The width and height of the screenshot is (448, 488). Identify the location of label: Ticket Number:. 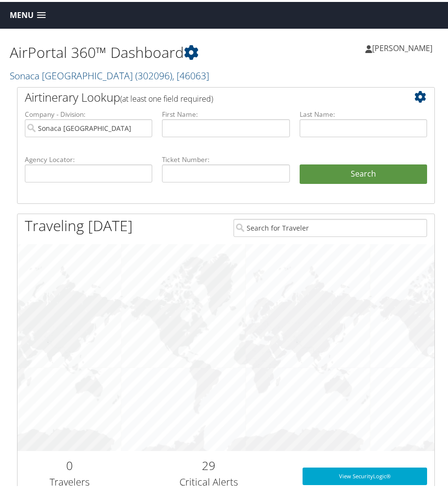
(225, 158).